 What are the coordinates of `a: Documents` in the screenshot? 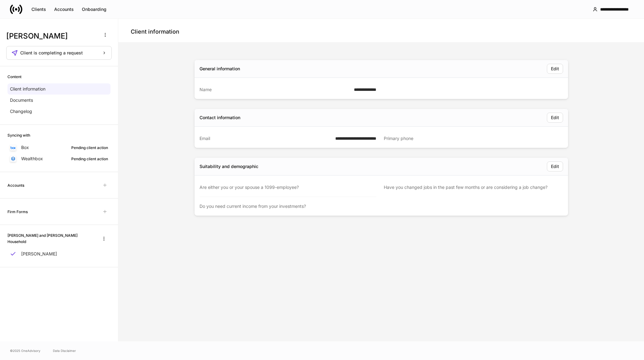 It's located at (59, 100).